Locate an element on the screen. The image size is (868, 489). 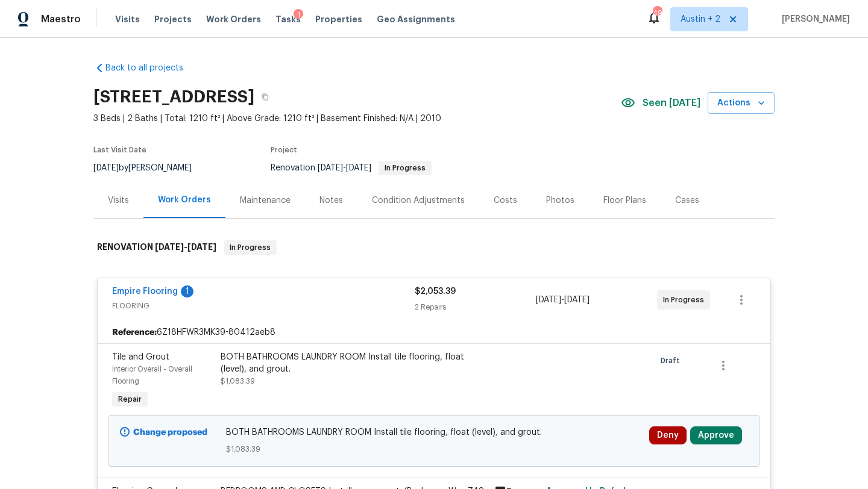
span: Geo Assignments is located at coordinates (416, 19).